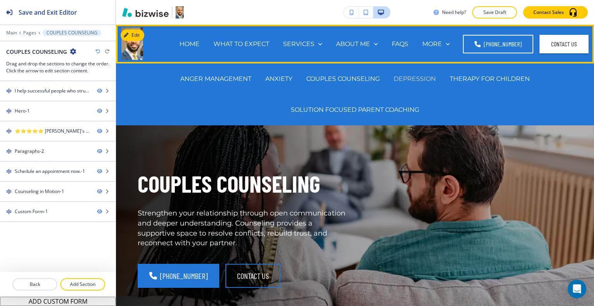 Image resolution: width=594 pixels, height=306 pixels. I want to click on img: Bizwise Logo, so click(145, 12).